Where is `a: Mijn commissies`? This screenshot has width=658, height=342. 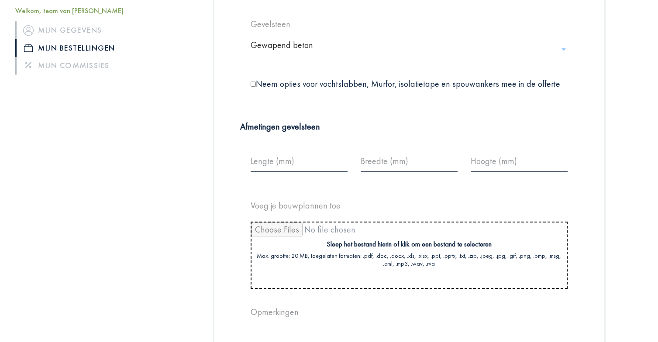 a: Mijn commissies is located at coordinates (89, 65).